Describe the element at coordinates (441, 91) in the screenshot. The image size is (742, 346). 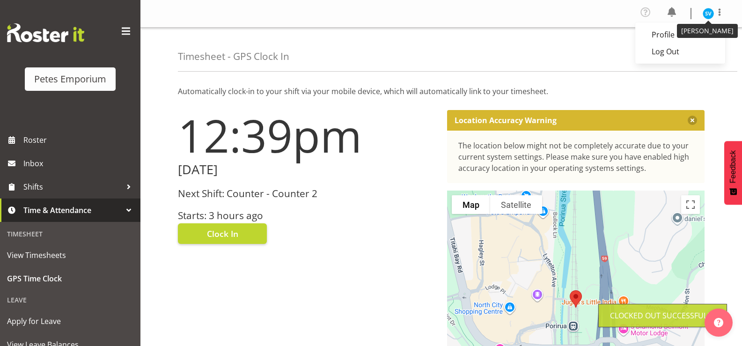
I see `p: Automatically clock-in to your shift via your mobile device, which will automatically link to you...` at that location.